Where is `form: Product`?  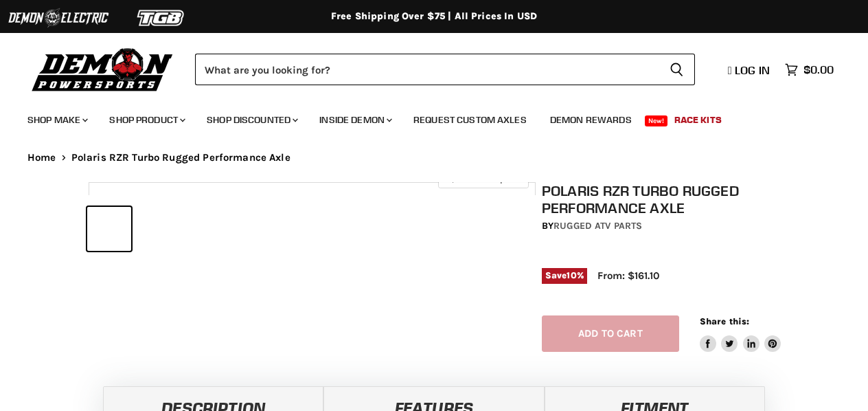 form: Product is located at coordinates (445, 70).